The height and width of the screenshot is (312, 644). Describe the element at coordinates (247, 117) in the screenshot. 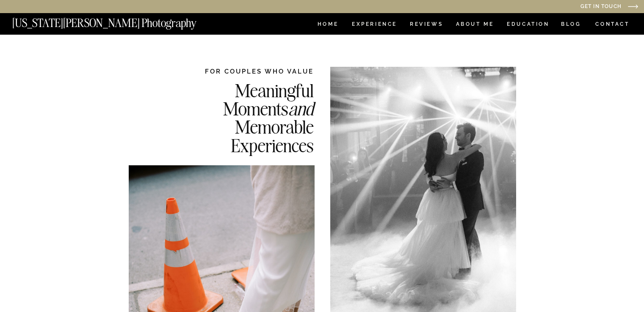

I see `h2: Meaningful Moments Memorable Experiences` at that location.